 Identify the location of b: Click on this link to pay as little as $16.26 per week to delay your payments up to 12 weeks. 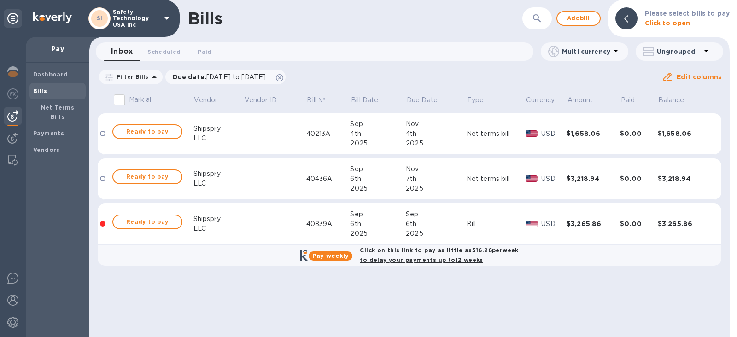
(439, 255).